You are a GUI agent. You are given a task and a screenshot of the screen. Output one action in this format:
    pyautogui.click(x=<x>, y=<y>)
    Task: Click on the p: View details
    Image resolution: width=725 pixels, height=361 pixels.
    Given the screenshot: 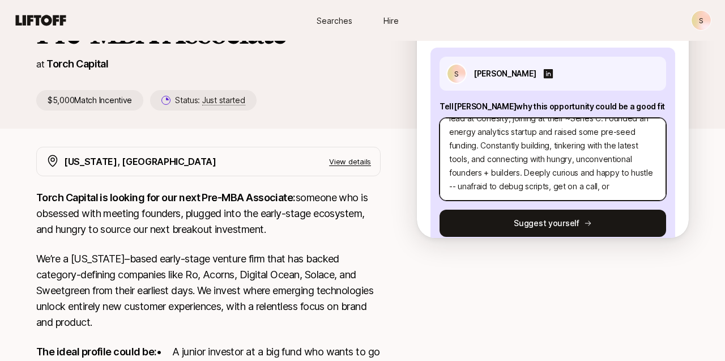 What is the action you would take?
    pyautogui.click(x=350, y=161)
    